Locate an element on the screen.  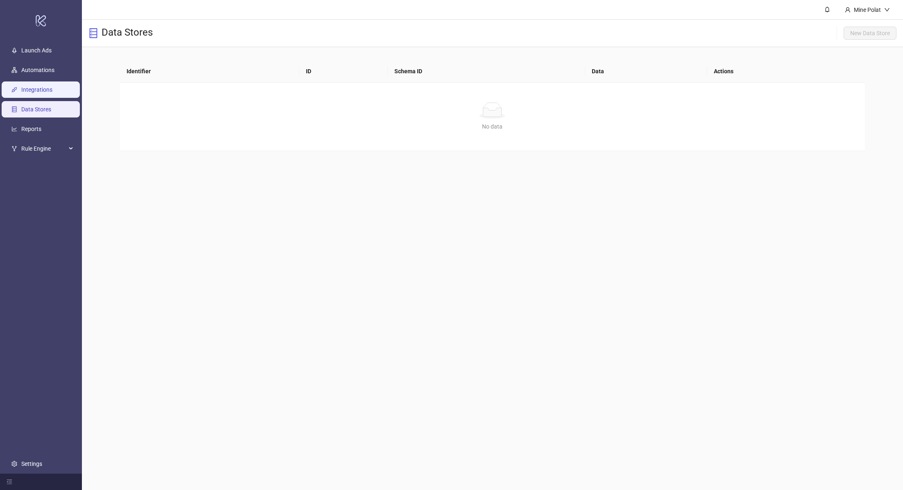
span: user is located at coordinates (847, 10).